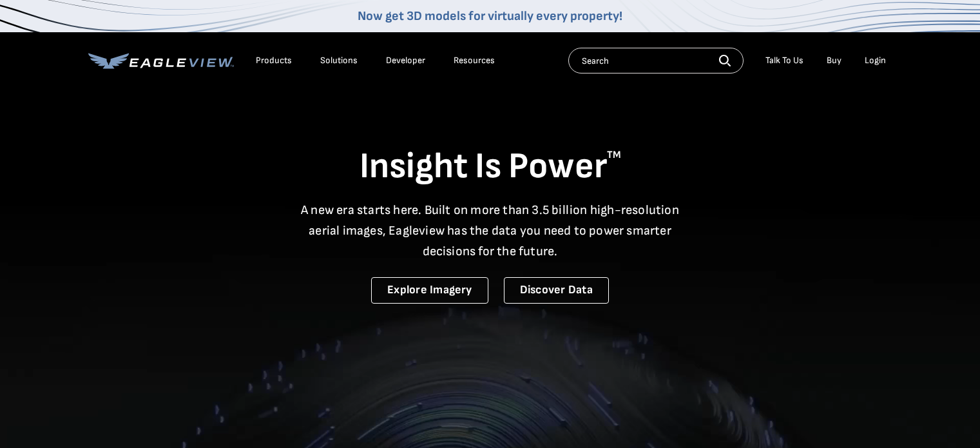 The width and height of the screenshot is (980, 448). I want to click on a: Now get 3D models for virtually every property!, so click(490, 16).